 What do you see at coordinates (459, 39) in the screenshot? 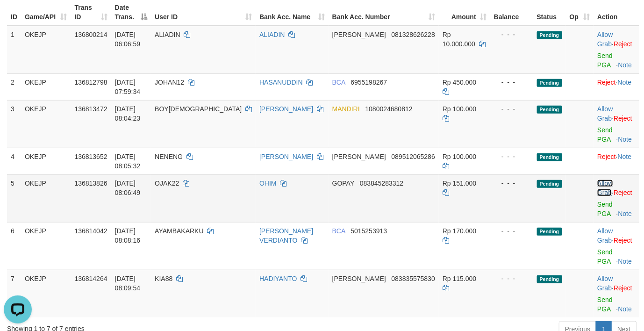
I see `span: Rp 10.000.000` at bounding box center [459, 39].